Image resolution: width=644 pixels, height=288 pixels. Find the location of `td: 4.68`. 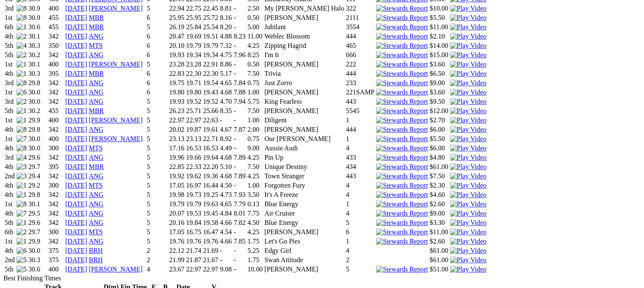

td: 4.68 is located at coordinates (226, 93).